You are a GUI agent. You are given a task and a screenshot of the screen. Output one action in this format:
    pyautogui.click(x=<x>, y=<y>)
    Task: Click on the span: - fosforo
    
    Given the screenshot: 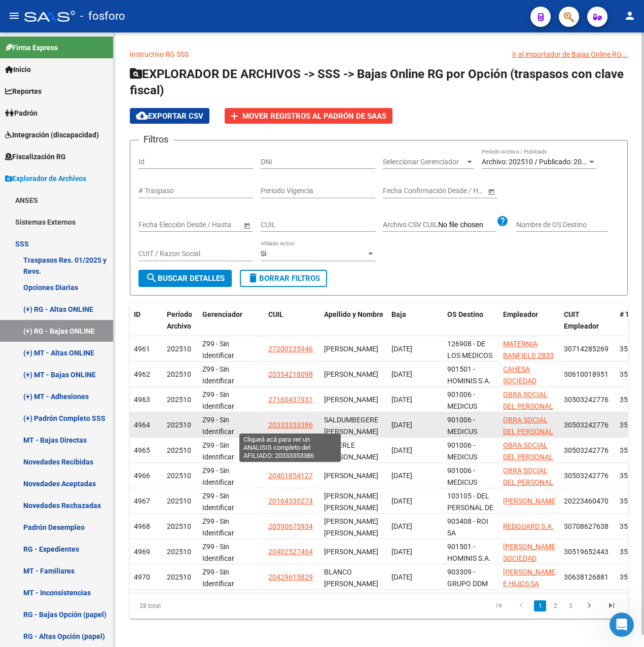 What is the action you would take?
    pyautogui.click(x=102, y=17)
    